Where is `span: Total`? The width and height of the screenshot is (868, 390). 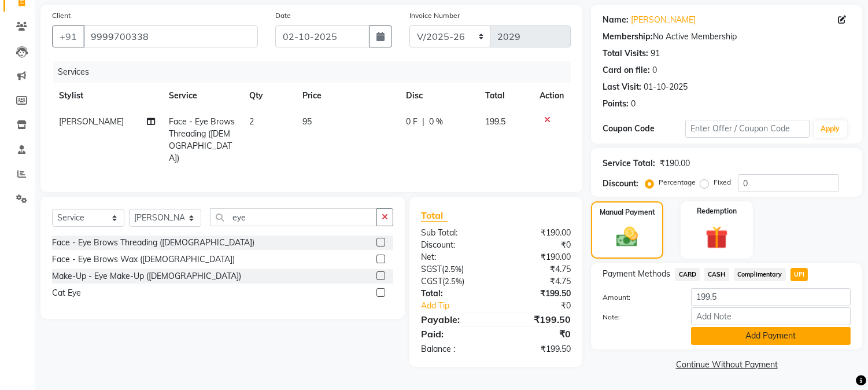
span: Total is located at coordinates (434, 215).